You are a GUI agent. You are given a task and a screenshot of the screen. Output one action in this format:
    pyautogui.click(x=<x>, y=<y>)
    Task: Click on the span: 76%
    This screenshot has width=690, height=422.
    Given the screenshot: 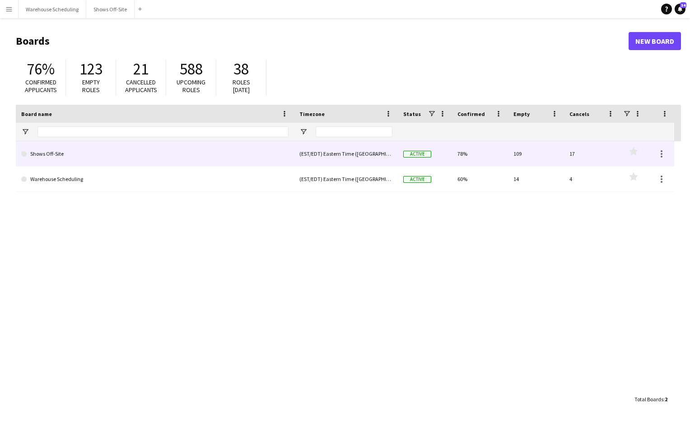 What is the action you would take?
    pyautogui.click(x=41, y=69)
    